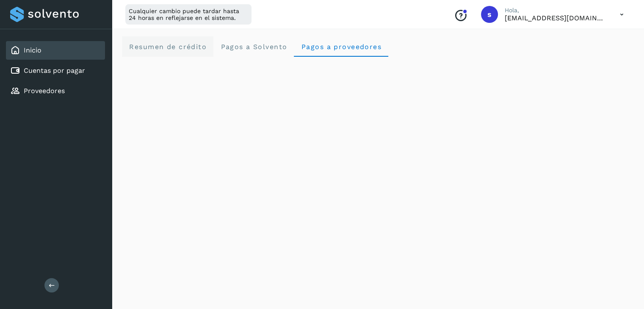 The image size is (644, 309). Describe the element at coordinates (33, 50) in the screenshot. I see `a: Inicio` at that location.